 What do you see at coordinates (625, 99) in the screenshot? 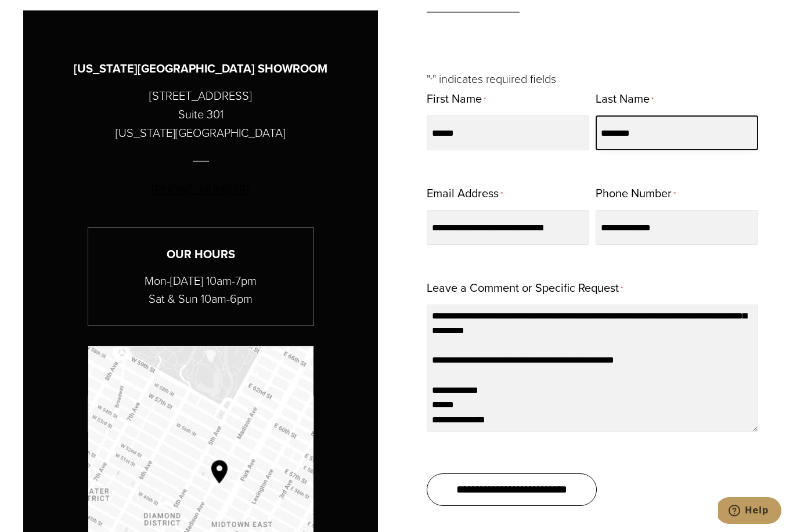
I see `label: Last Name` at bounding box center [625, 99].